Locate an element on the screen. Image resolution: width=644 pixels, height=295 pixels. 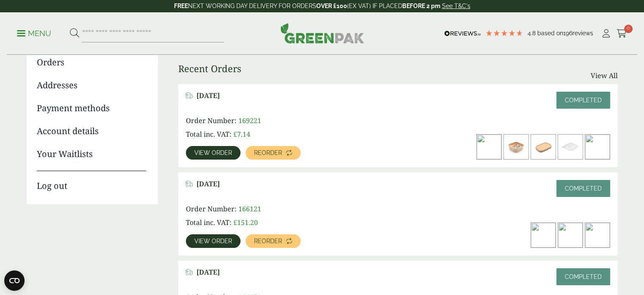
img: 2723006-Paper-Lid-for-Rectangular-Kraft-Bowl-v1-300x200.jpg is located at coordinates (544, 147).